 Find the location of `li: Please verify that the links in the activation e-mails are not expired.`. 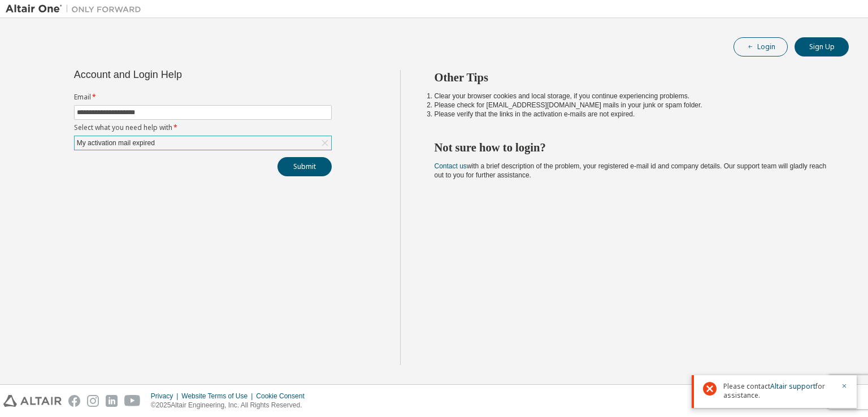

li: Please verify that the links in the activation e-mails are not expired. is located at coordinates (631, 114).